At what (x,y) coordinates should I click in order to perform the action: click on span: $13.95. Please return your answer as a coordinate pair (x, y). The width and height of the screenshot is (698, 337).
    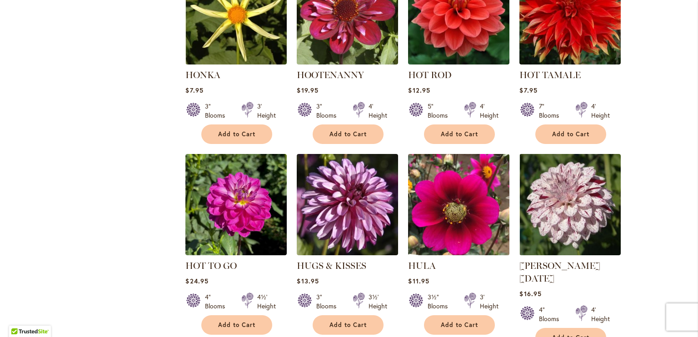
    Looking at the image, I should click on (308, 281).